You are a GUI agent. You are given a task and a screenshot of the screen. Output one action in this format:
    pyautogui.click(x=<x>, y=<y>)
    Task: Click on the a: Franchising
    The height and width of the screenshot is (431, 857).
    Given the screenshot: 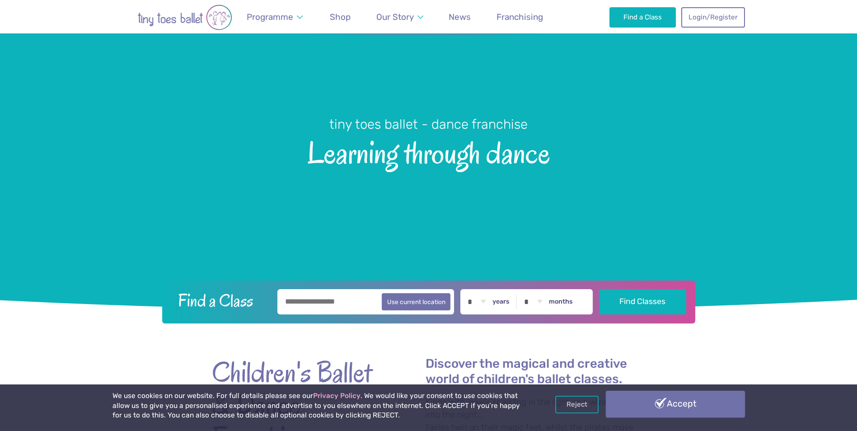 What is the action you would take?
    pyautogui.click(x=520, y=17)
    